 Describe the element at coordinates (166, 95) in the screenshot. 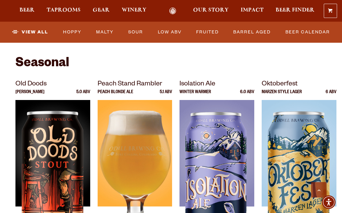

I see `p: 5.1 ABV` at that location.